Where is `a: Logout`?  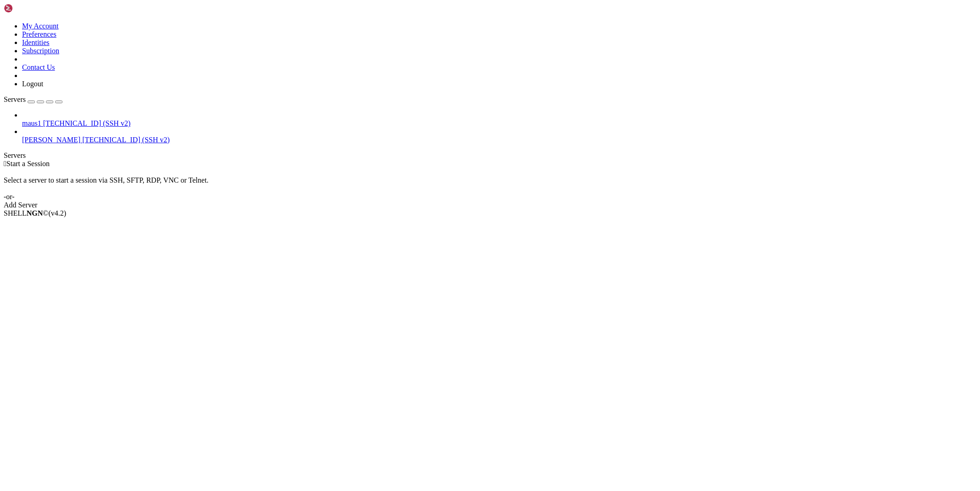 a: Logout is located at coordinates (33, 83).